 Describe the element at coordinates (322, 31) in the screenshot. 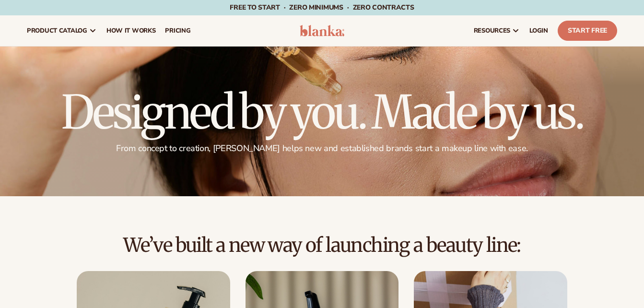

I see `a: logo` at that location.